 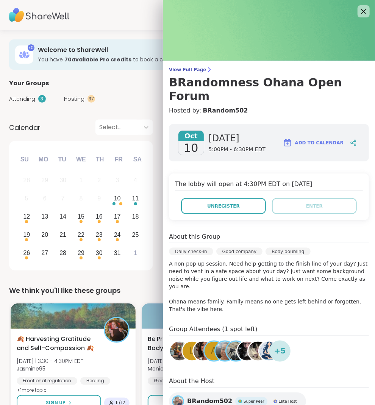 I want to click on div: Choose Saturday, October 25th, 2025, so click(x=135, y=234).